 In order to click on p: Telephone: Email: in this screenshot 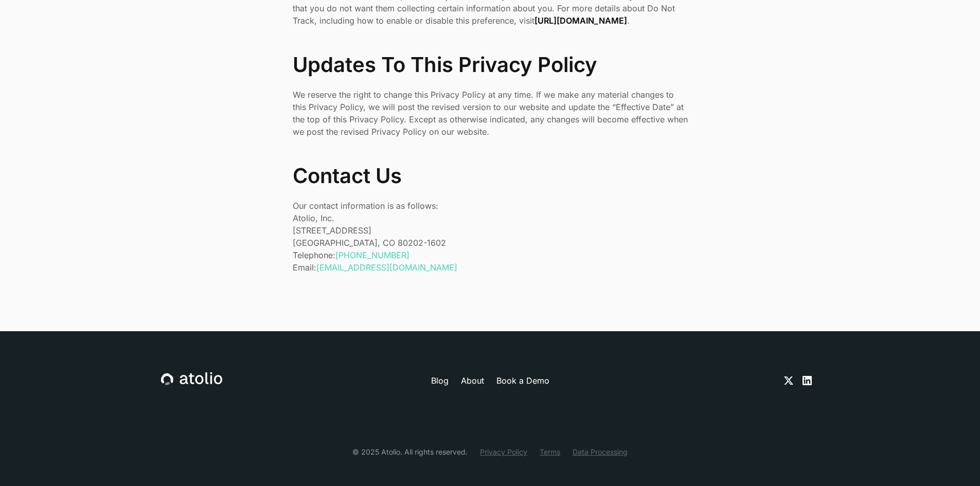, I will do `click(490, 262)`.